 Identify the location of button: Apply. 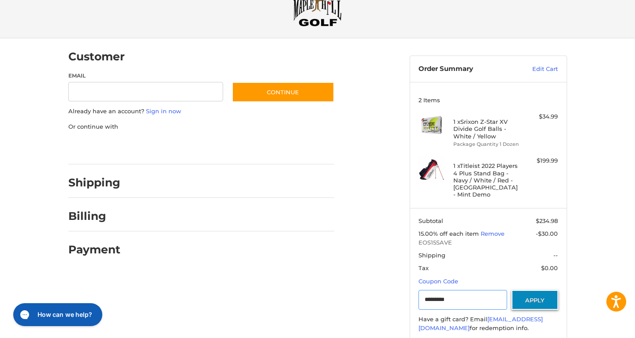
(535, 300).